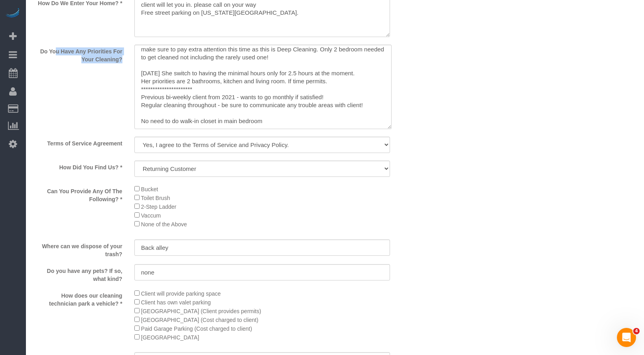  I want to click on span: 2-Step Ladder, so click(159, 207).